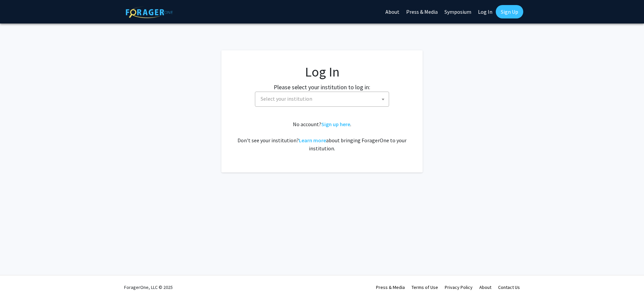 The height and width of the screenshot is (299, 644). I want to click on a: Contact Us, so click(509, 287).